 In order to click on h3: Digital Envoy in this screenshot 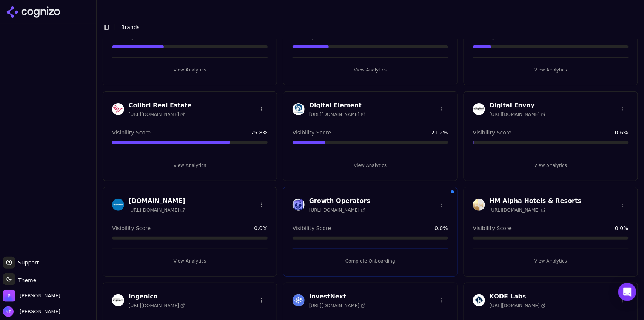, I will do `click(518, 106)`.